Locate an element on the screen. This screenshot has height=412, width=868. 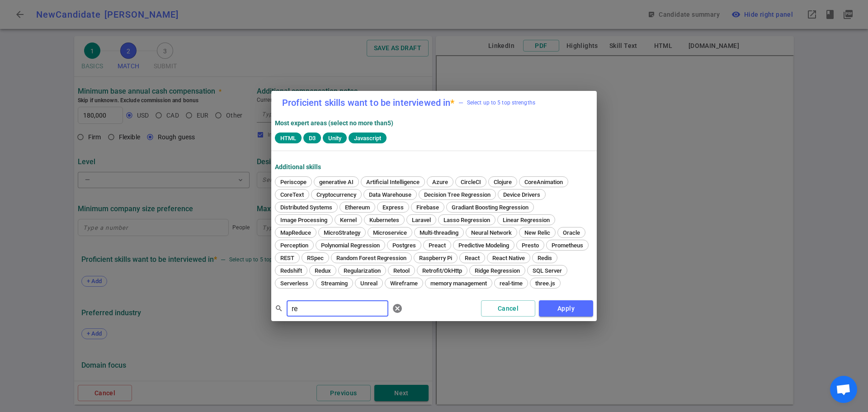
span: Multi-threading is located at coordinates (439, 232).